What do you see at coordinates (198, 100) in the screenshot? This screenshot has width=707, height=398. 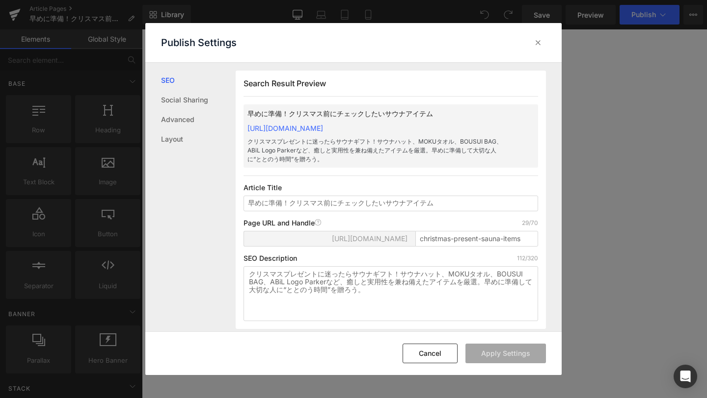 I see `a: Social Sharing` at bounding box center [198, 100].